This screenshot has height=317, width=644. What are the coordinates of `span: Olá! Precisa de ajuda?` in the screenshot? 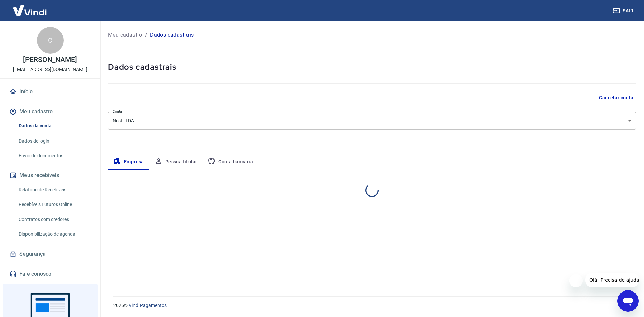 It's located at (30, 7).